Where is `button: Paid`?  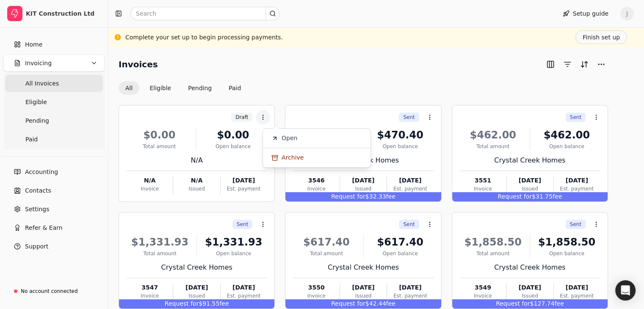
button: Paid is located at coordinates (234, 88).